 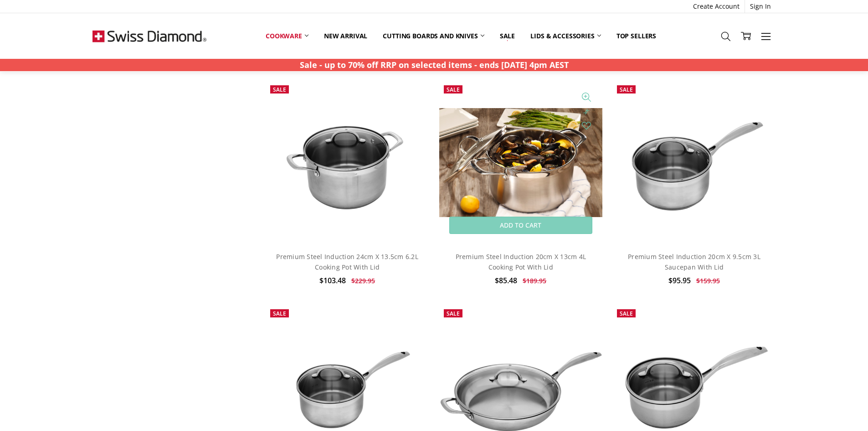 I want to click on a: Cookware, so click(x=287, y=36).